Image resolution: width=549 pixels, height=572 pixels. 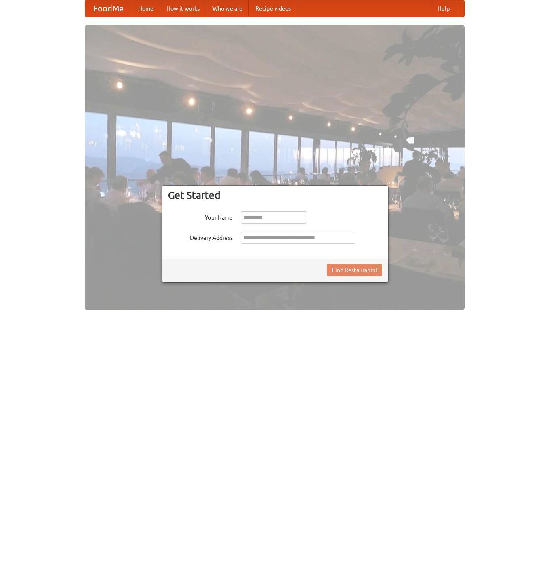 What do you see at coordinates (200, 216) in the screenshot?
I see `label: Your Name` at bounding box center [200, 216].